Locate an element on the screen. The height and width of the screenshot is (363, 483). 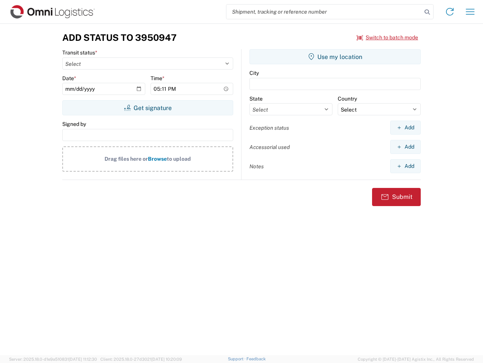
input: Shipment, tracking or reference number is located at coordinates (324, 12).